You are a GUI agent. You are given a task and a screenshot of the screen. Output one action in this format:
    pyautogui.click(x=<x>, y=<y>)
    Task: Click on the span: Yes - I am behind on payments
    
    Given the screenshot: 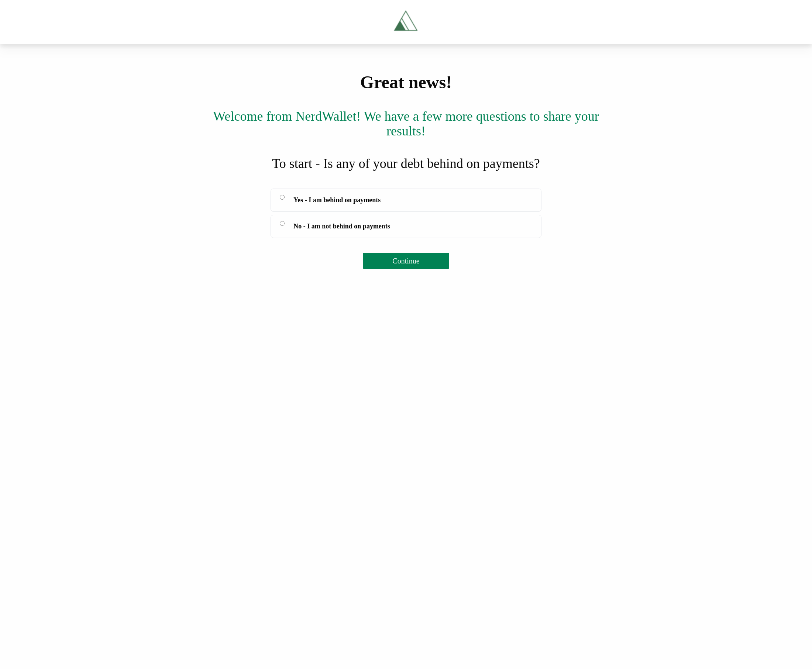 What is the action you would take?
    pyautogui.click(x=337, y=200)
    